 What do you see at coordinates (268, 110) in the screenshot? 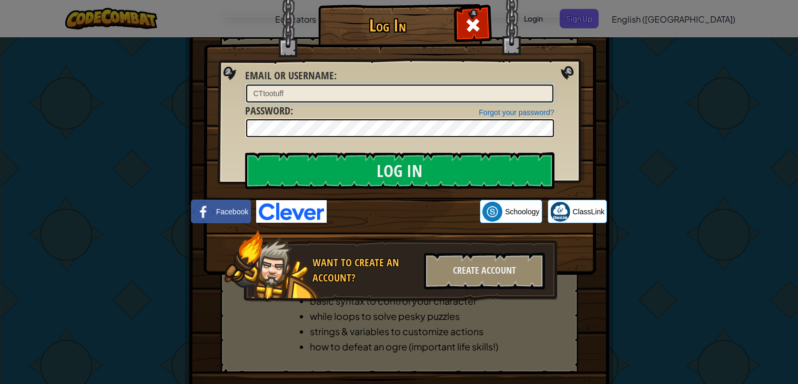
I see `span: Password` at bounding box center [268, 110].